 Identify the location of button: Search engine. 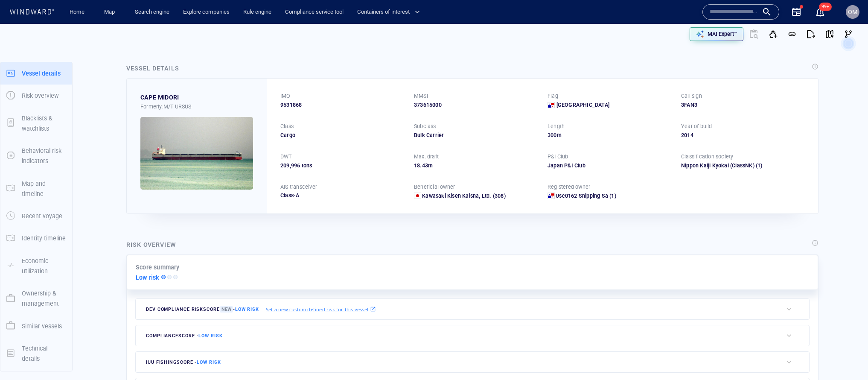
(152, 12).